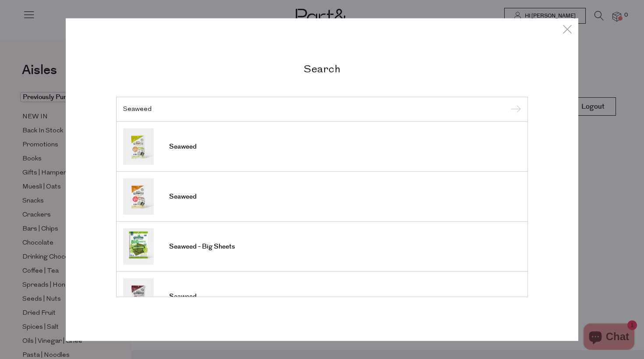 The height and width of the screenshot is (359, 644). What do you see at coordinates (202, 247) in the screenshot?
I see `span: Seaweed - Big Sheets` at bounding box center [202, 247].